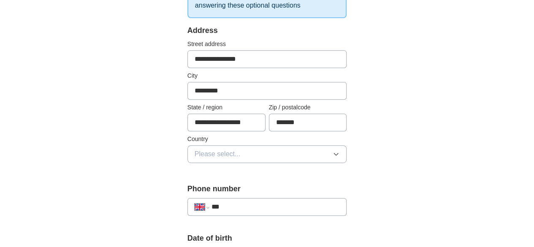  Describe the element at coordinates (267, 154) in the screenshot. I see `button: Please select...` at that location.